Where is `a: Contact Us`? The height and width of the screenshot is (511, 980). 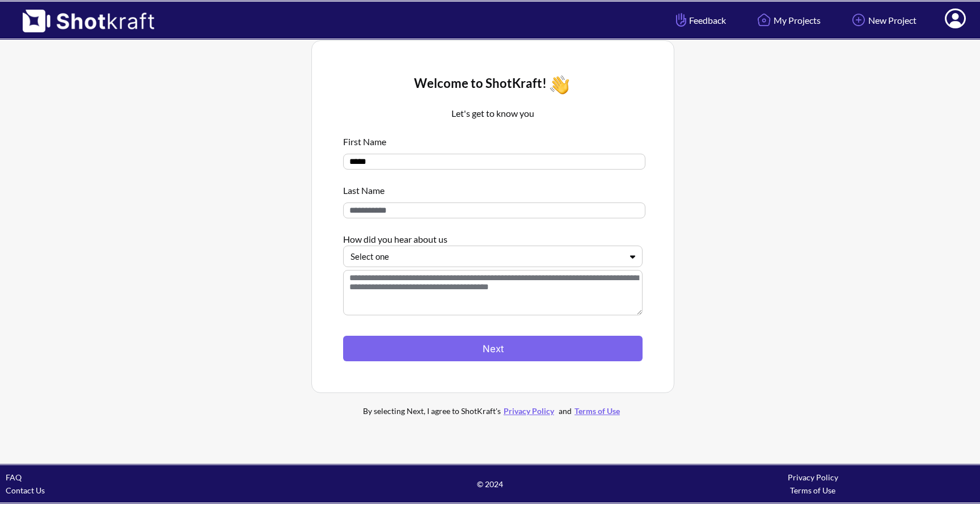 a: Contact Us is located at coordinates (25, 490).